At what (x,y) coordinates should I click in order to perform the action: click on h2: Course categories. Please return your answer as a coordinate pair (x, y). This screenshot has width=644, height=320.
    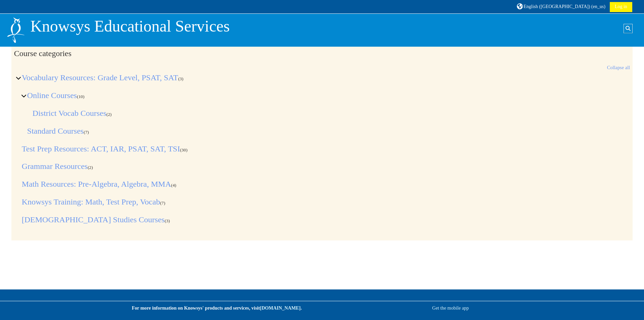
    Looking at the image, I should click on (322, 53).